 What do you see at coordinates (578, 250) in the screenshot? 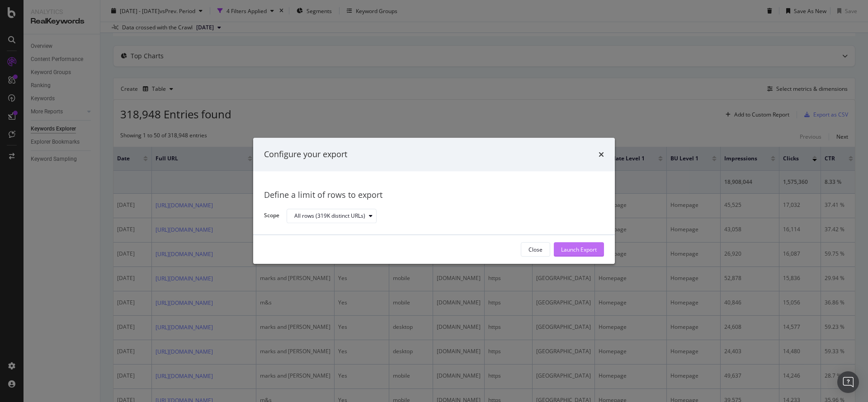
I see `button: Launch Export` at bounding box center [578, 250].